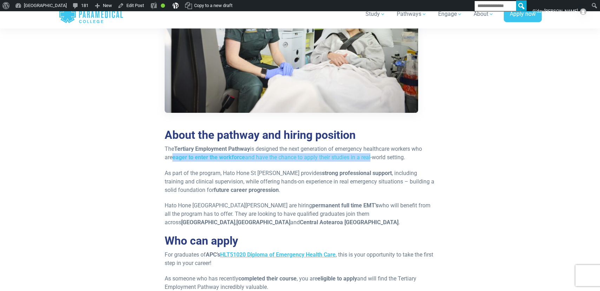 This screenshot has height=291, width=600. I want to click on a: About, so click(484, 14).